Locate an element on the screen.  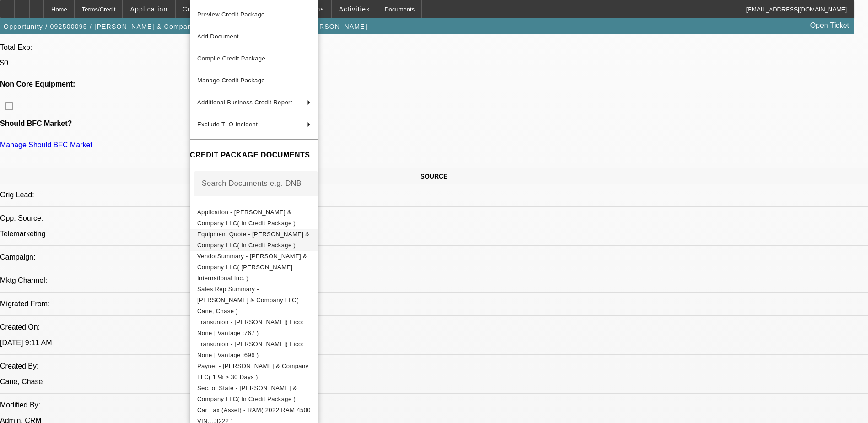
span: Compile Credit Package is located at coordinates (231, 59).